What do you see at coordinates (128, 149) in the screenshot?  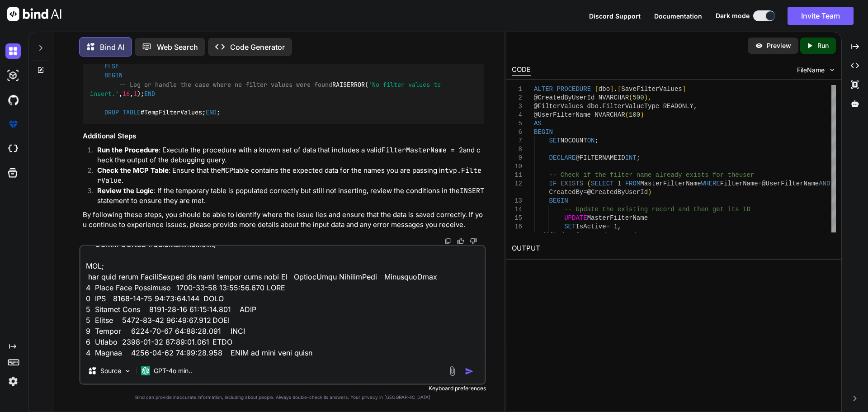 I see `strong: Run the Procedure` at bounding box center [128, 149].